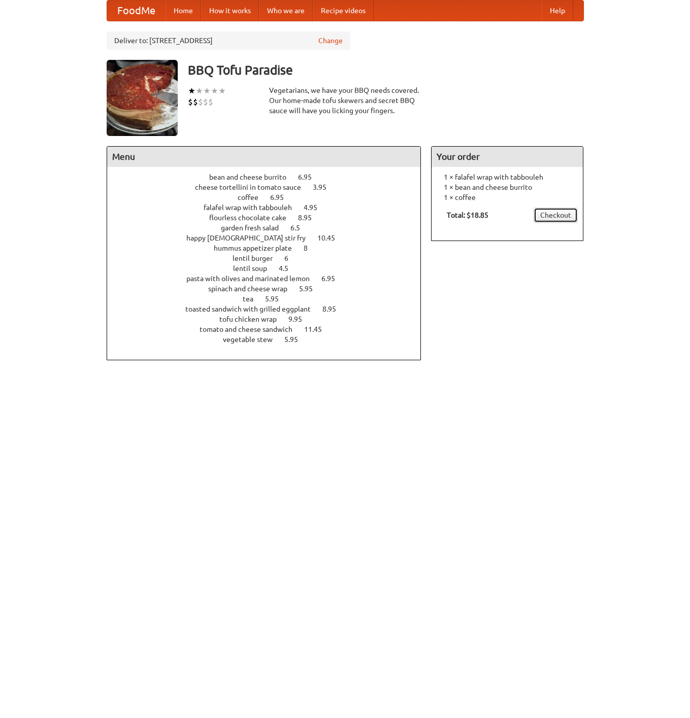 The width and height of the screenshot is (690, 718). Describe the element at coordinates (345, 101) in the screenshot. I see `div: Vegetarians, we have your BBQ needs covered. Our home-made tofu skewers and secret BBQ sauce will...` at that location.